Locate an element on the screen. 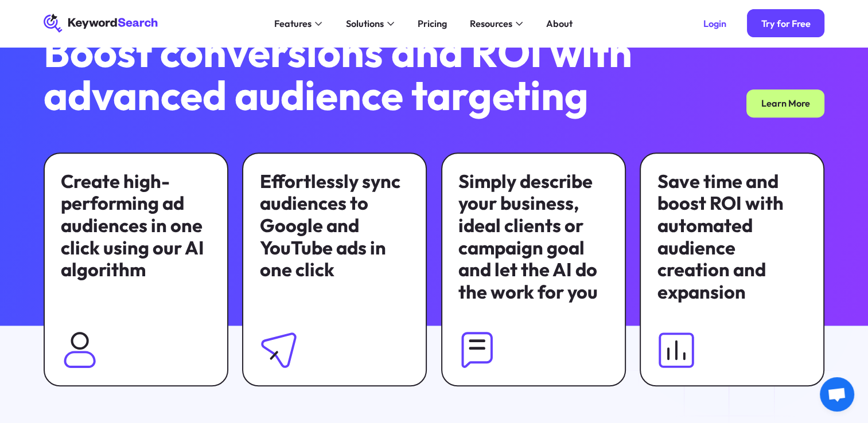 This screenshot has width=868, height=423. div: Login is located at coordinates (715, 23).